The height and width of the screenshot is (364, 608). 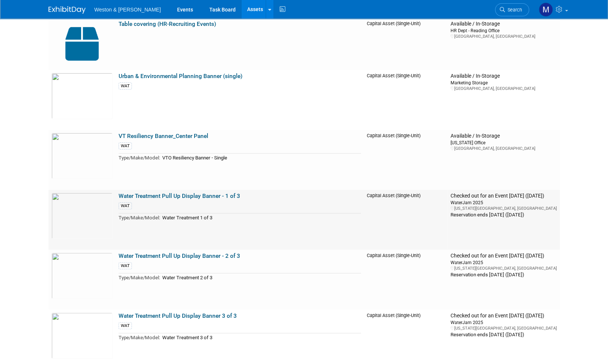 I want to click on div: HR Dept - Reading Office, so click(x=503, y=30).